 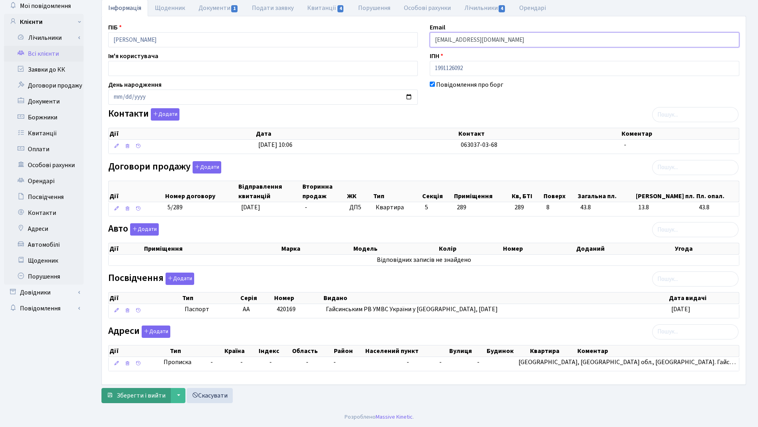 I want to click on button: Посвідчення, so click(x=180, y=279).